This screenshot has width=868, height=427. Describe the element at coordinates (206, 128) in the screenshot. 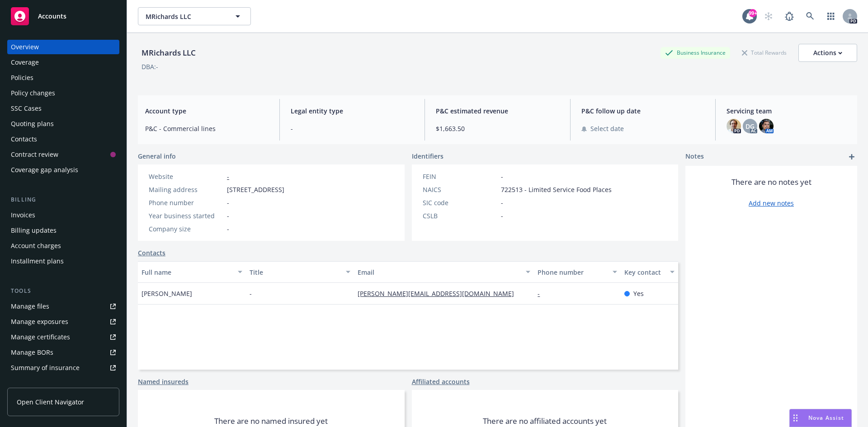

I see `span: P&C - Commercial lines` at that location.